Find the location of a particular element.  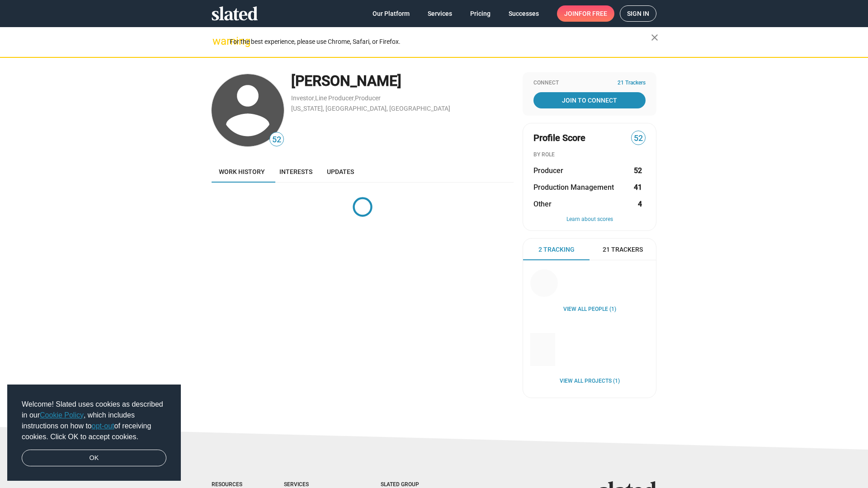

div: For the best experience, please use Chrome, Safari, or Firefox. is located at coordinates (440, 42).